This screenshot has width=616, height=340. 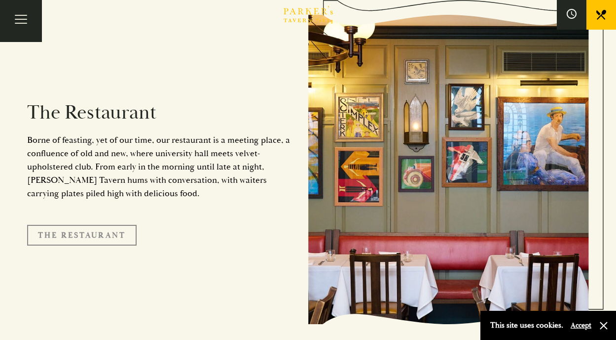 I want to click on button: Accept, so click(x=581, y=325).